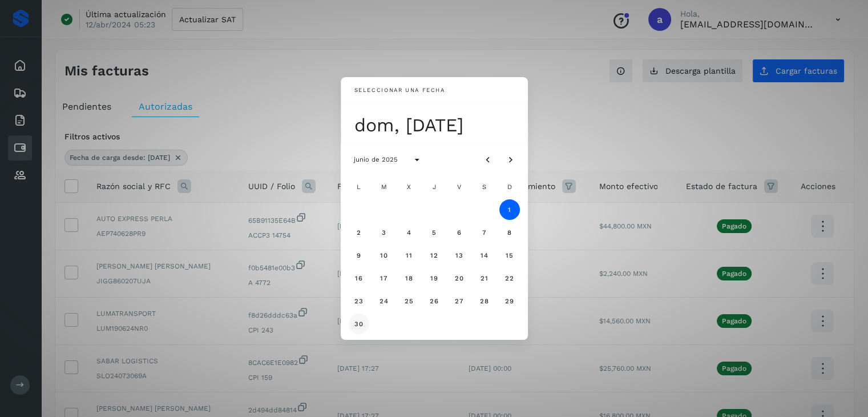  I want to click on div: X, so click(409, 186).